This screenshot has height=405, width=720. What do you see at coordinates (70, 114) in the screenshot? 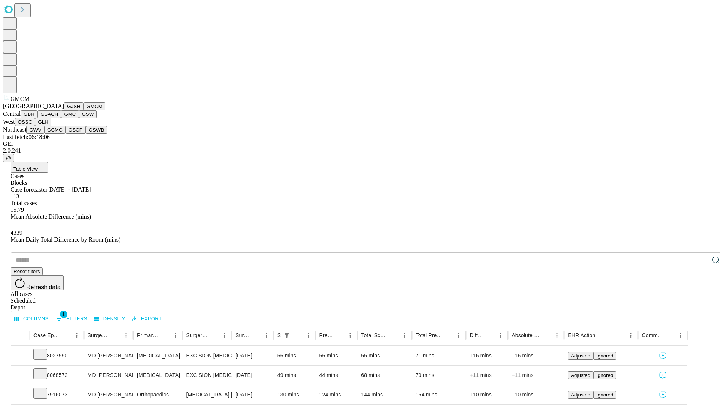
I see `button: GMC` at bounding box center [70, 114].